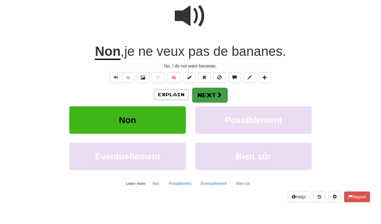 The image size is (381, 224). What do you see at coordinates (257, 51) in the screenshot?
I see `span: bananes` at bounding box center [257, 51].